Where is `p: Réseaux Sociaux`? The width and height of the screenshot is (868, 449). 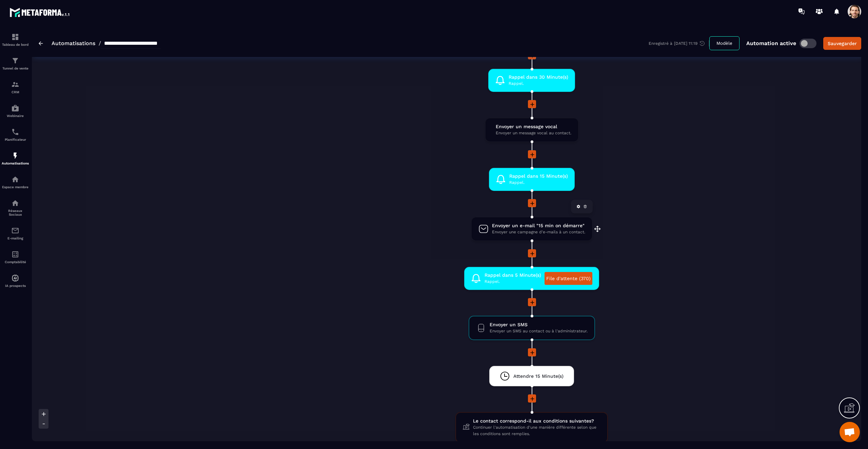
p: Réseaux Sociaux is located at coordinates (15, 213).